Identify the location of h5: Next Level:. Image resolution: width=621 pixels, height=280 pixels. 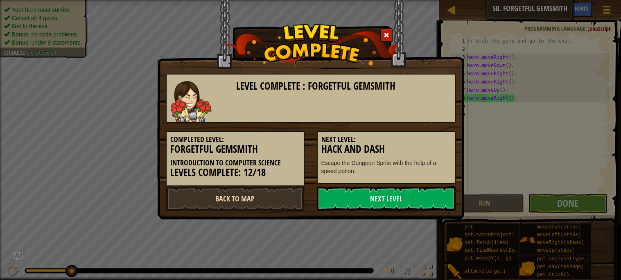
(386, 140).